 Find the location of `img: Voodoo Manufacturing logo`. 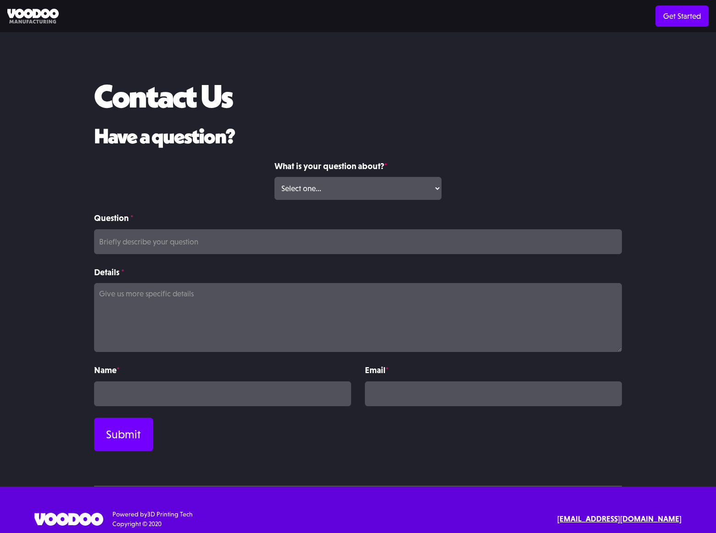

img: Voodoo Manufacturing logo is located at coordinates (33, 16).